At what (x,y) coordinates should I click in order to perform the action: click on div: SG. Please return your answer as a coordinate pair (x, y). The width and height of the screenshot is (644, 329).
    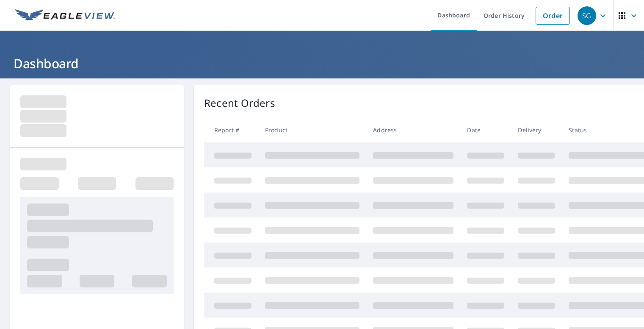
    Looking at the image, I should click on (587, 15).